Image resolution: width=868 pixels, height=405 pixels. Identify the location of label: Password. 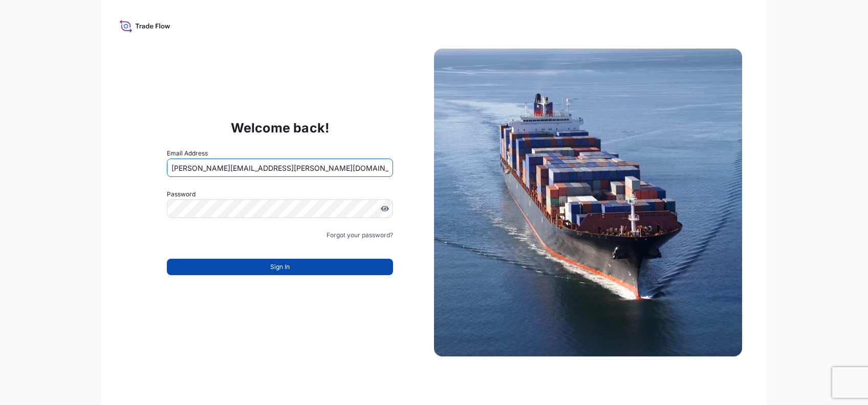
(280, 195).